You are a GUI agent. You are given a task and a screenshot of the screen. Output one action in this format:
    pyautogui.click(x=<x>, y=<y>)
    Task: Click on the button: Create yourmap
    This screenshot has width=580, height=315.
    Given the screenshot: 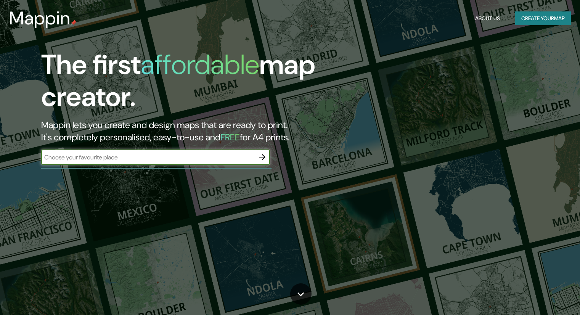 What is the action you would take?
    pyautogui.click(x=543, y=18)
    